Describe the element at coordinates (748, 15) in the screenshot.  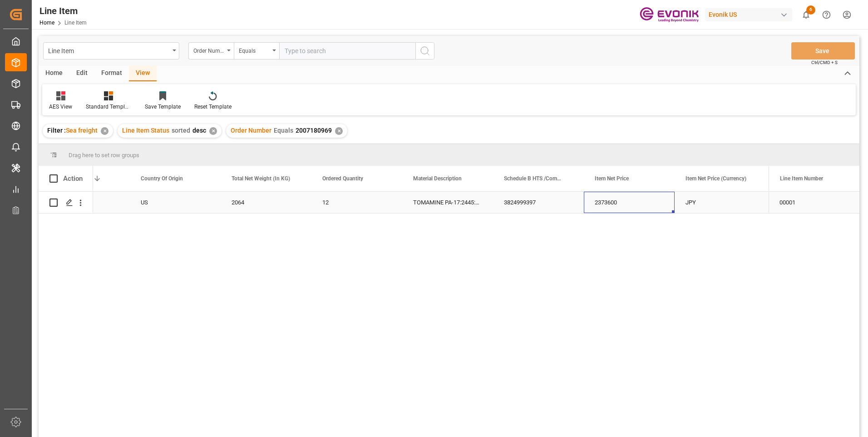
I see `div: Evonik US` at that location.